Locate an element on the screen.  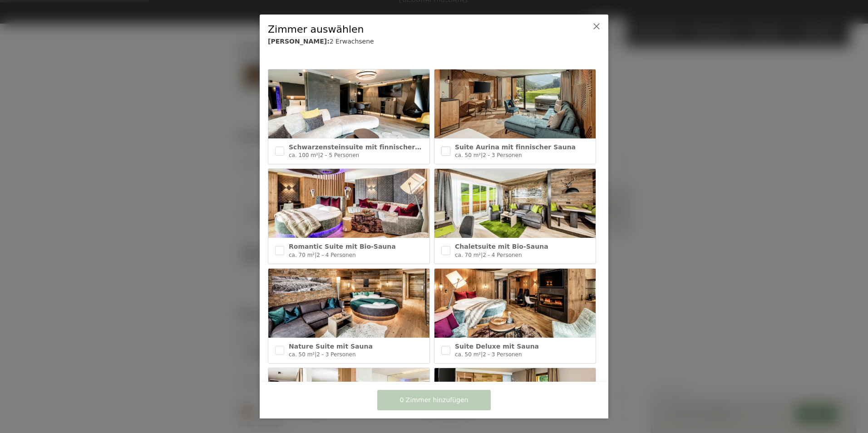
span: Suite Deluxe mit Sauna is located at coordinates (496, 346).